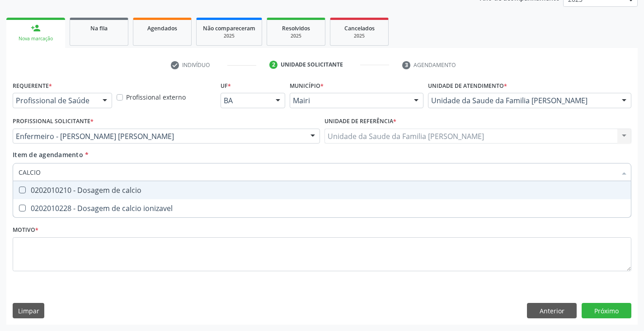 The width and height of the screenshot is (644, 331). I want to click on button: Próximo, so click(606, 310).